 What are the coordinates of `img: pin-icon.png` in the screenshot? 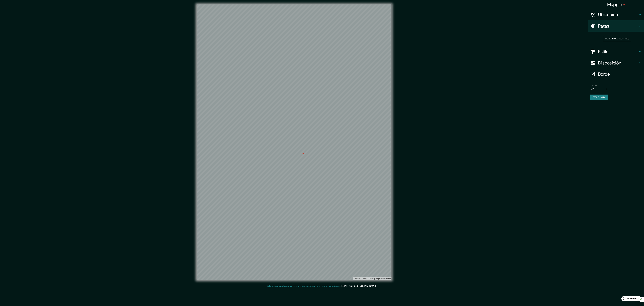 It's located at (623, 5).